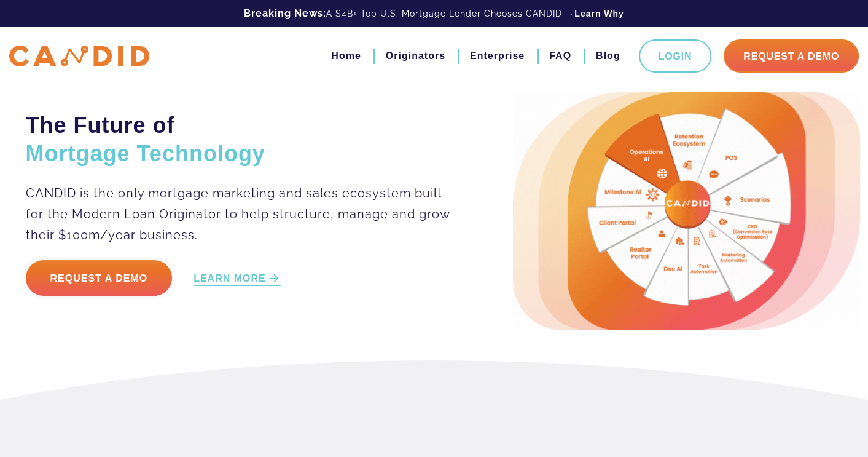  What do you see at coordinates (416, 56) in the screenshot?
I see `a: Originators` at bounding box center [416, 56].